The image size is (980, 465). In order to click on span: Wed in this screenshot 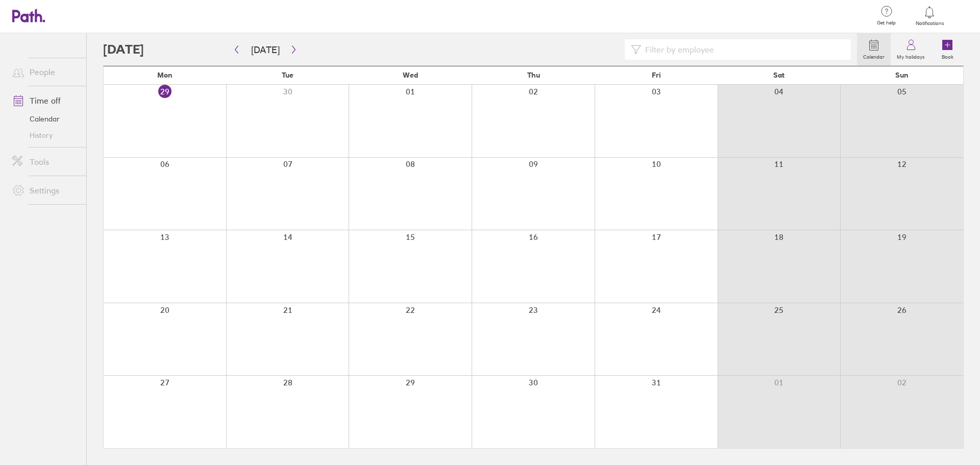, I will do `click(411, 75)`.